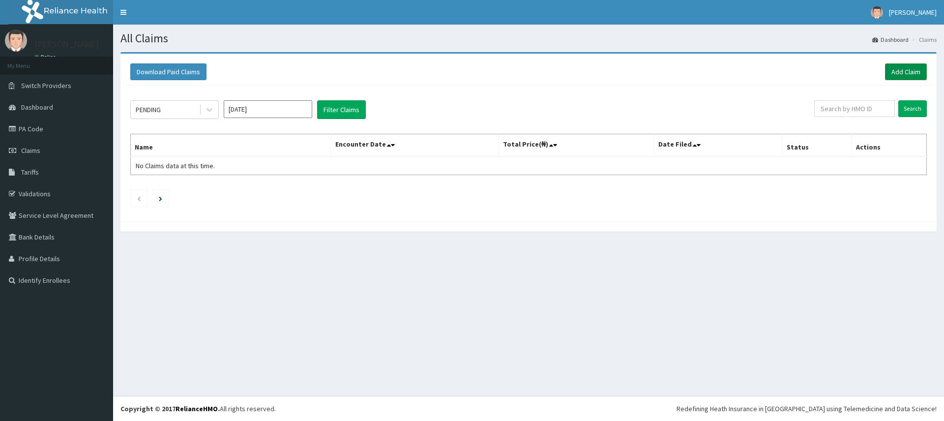 The width and height of the screenshot is (944, 421). Describe the element at coordinates (175, 166) in the screenshot. I see `span: No Claims data at this time.` at that location.